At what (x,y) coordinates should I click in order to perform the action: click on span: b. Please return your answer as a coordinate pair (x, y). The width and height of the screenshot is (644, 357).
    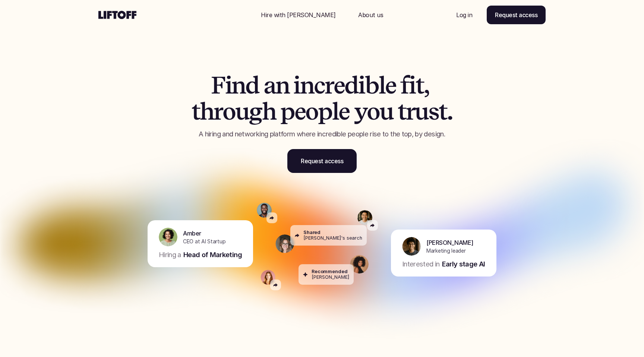
    Looking at the image, I should click on (371, 86).